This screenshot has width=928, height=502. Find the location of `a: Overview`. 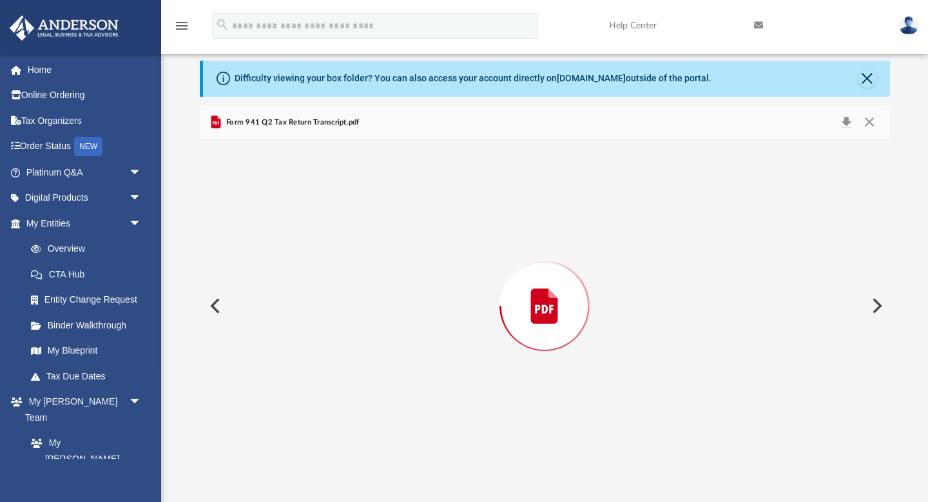

a: Overview is located at coordinates (90, 249).